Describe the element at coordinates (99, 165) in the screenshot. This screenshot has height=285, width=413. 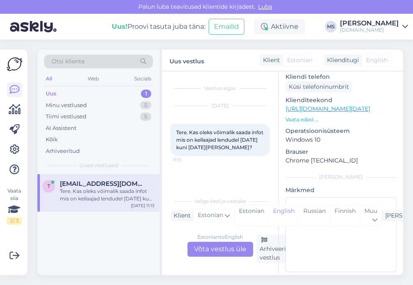
I see `span: Uued vestlused` at that location.